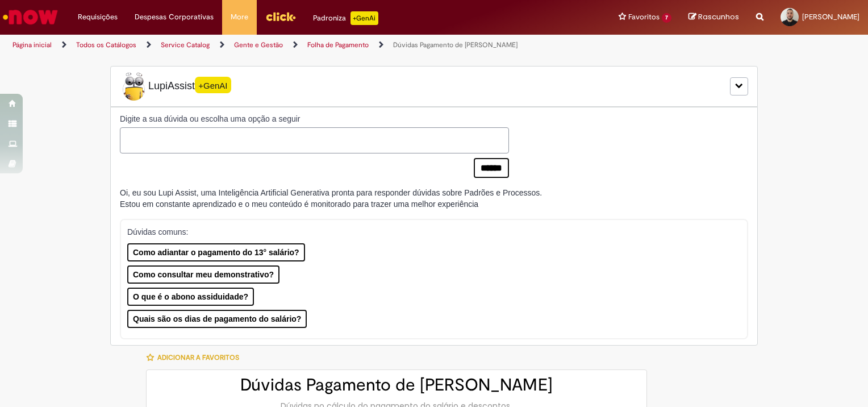  Describe the element at coordinates (203, 275) in the screenshot. I see `button: Como consultar meu demonstrativo?` at that location.